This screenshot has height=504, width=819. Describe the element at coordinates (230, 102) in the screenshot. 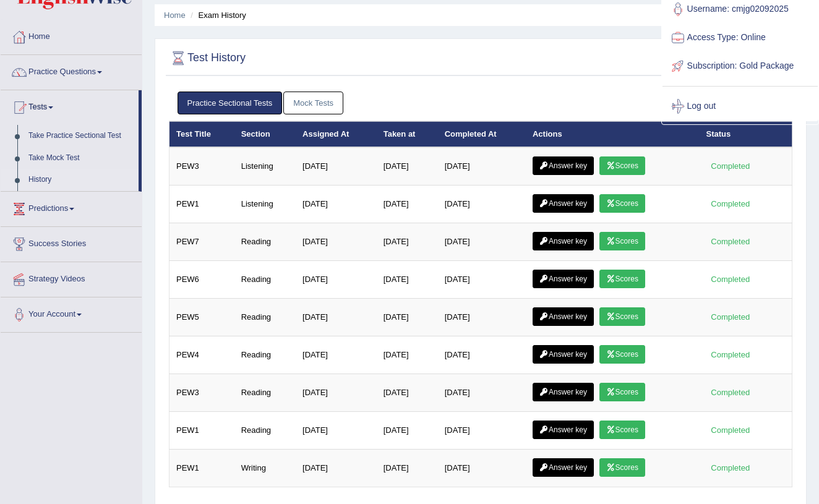

I see `a: Practice Sectional Tests` at that location.